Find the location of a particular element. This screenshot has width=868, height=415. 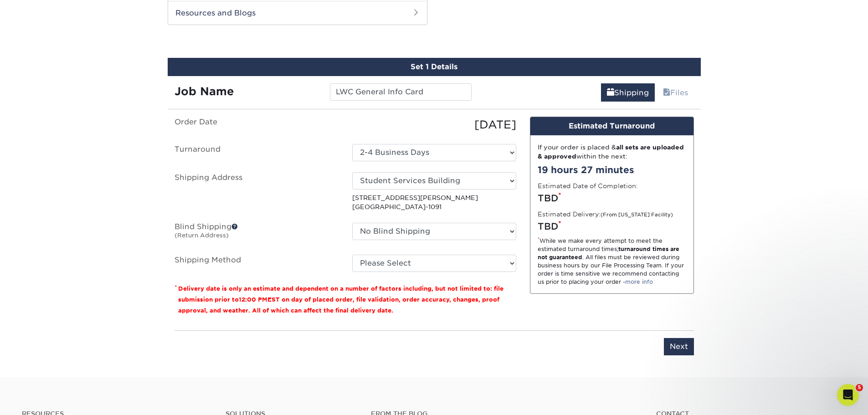

label: Blind Shipping is located at coordinates (257, 233).